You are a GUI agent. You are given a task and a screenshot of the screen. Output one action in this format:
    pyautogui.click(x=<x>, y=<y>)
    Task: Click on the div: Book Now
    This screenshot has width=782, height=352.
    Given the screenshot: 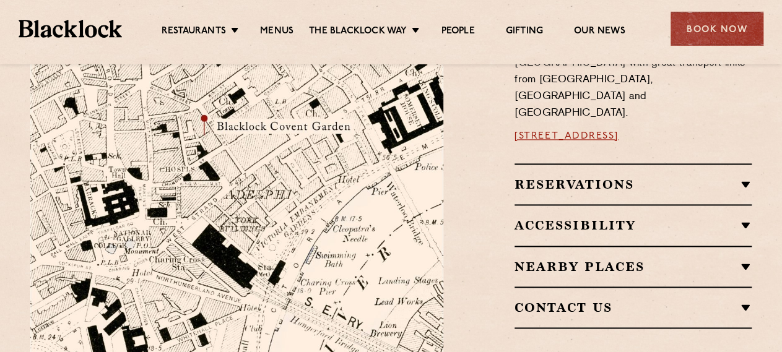 What is the action you would take?
    pyautogui.click(x=717, y=28)
    